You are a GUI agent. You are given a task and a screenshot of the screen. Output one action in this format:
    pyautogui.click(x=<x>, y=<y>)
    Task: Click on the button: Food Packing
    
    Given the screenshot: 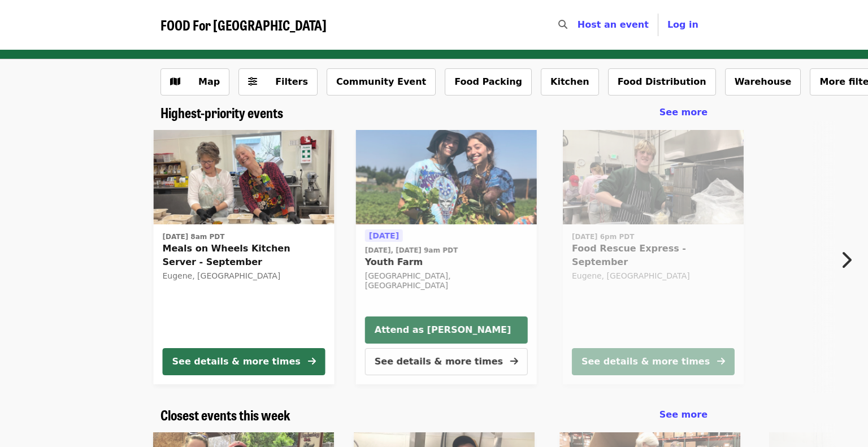 What is the action you would take?
    pyautogui.click(x=488, y=82)
    